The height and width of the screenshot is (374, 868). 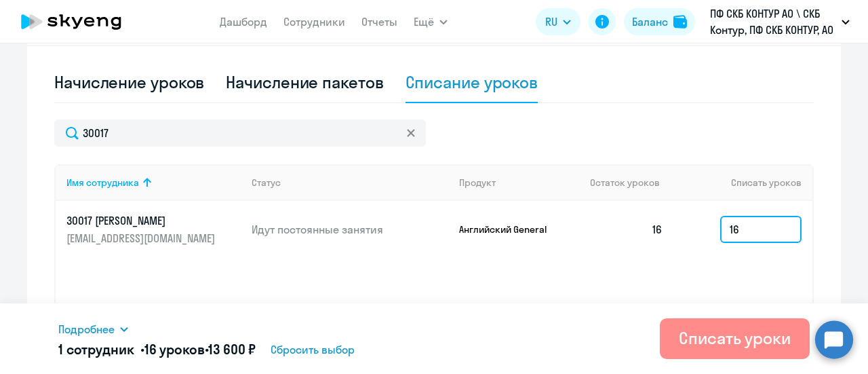 I want to click on span: Остаток уроков, so click(x=624, y=183).